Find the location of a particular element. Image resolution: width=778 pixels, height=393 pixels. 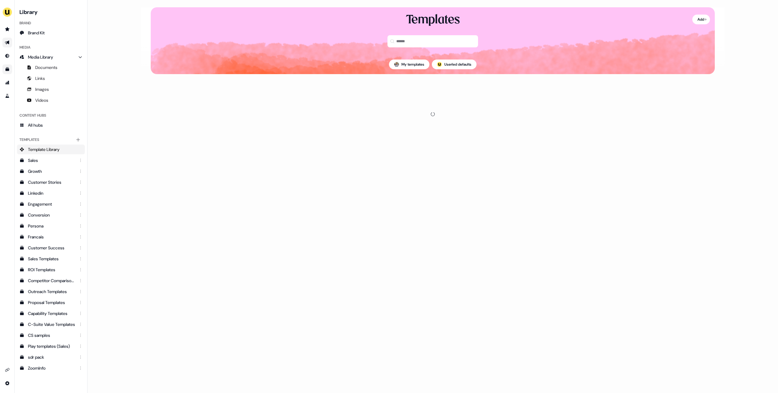

a: Customer Success is located at coordinates (51, 248).